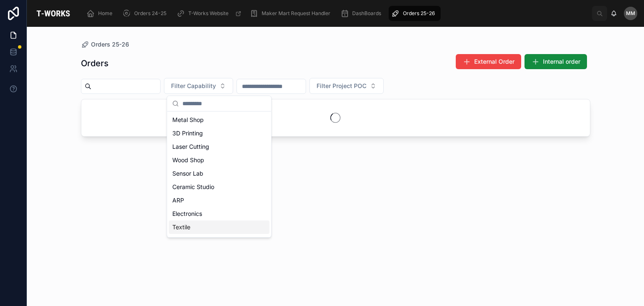  I want to click on div: 3D Printing, so click(219, 133).